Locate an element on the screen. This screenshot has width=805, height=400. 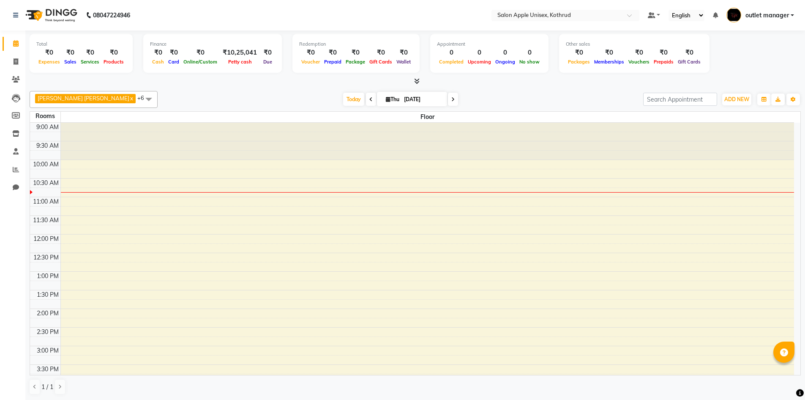
span: Expenses is located at coordinates (49, 62).